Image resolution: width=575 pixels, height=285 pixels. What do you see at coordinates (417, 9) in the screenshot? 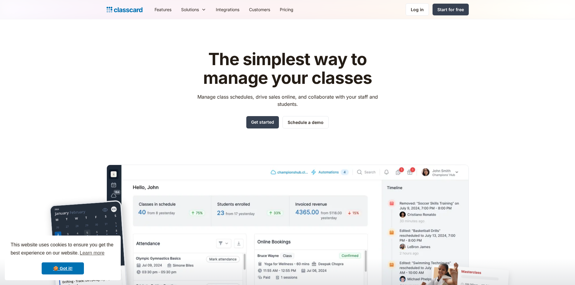
I see `a: Log in` at bounding box center [417, 9].